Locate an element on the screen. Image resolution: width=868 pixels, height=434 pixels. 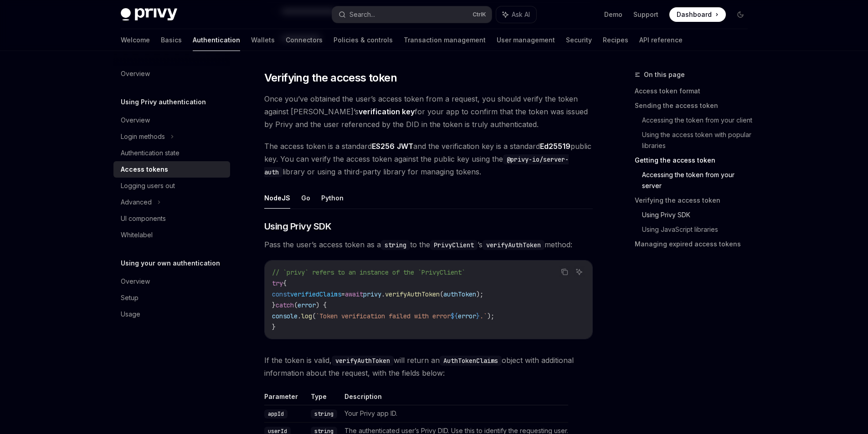
span: catch is located at coordinates (285, 305).